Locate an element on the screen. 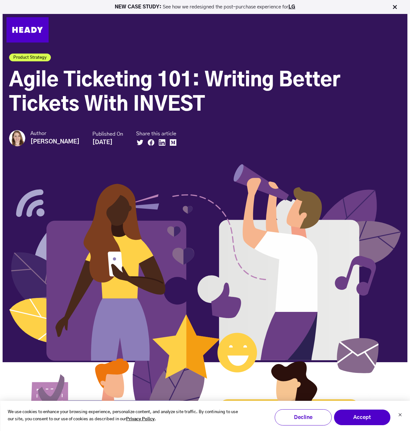  div: Navigation Menu is located at coordinates (229, 30).